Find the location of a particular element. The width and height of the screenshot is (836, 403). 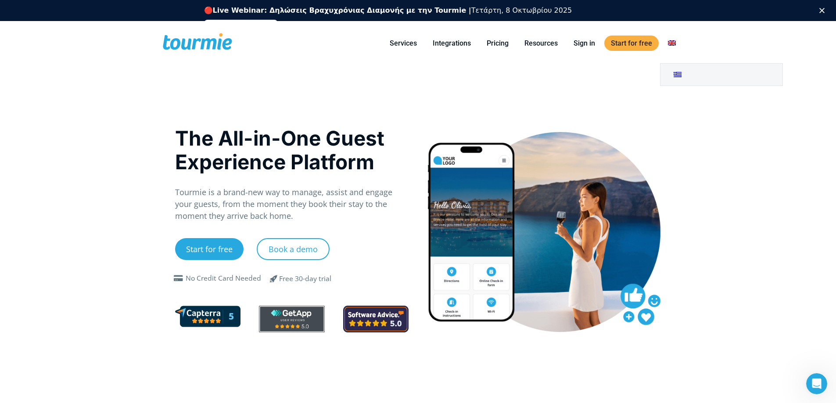

a: Sign in is located at coordinates (584, 43).